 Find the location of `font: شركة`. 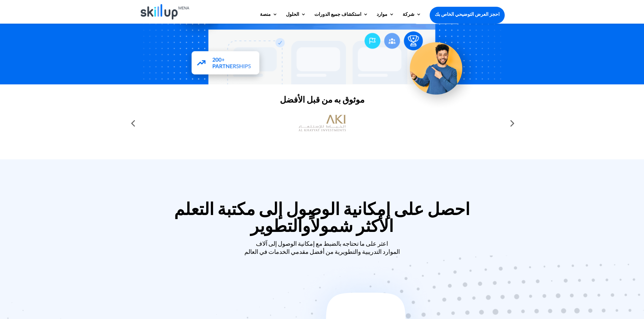

font: شركة is located at coordinates (409, 14).